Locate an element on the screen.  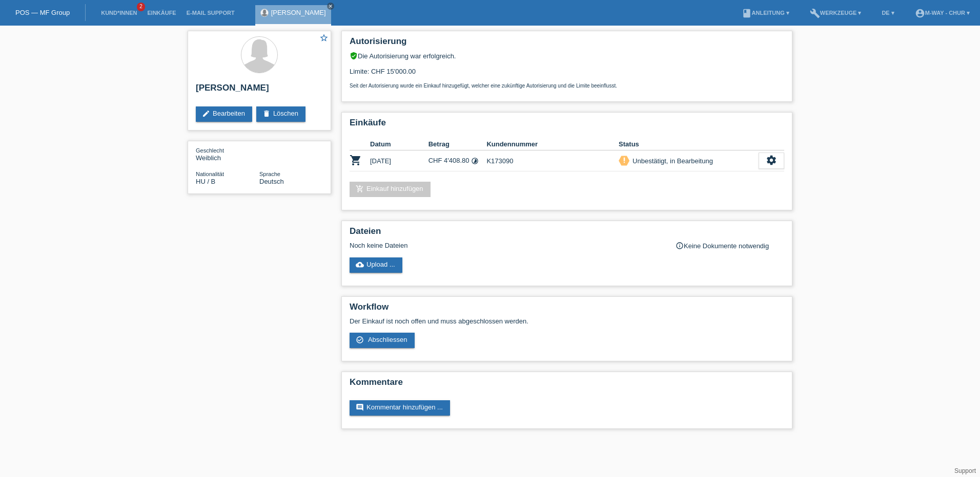
h2: Dateien is located at coordinates (567, 234).